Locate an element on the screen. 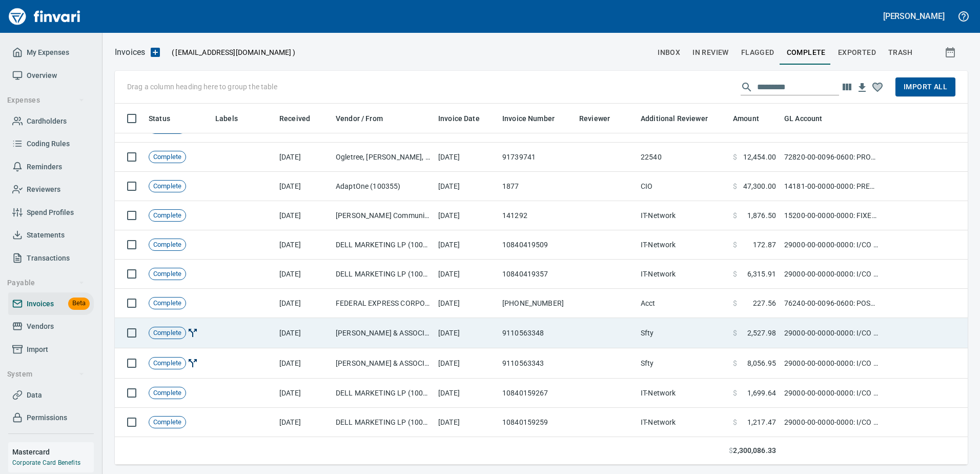  td: 9110563343 is located at coordinates (536, 363).